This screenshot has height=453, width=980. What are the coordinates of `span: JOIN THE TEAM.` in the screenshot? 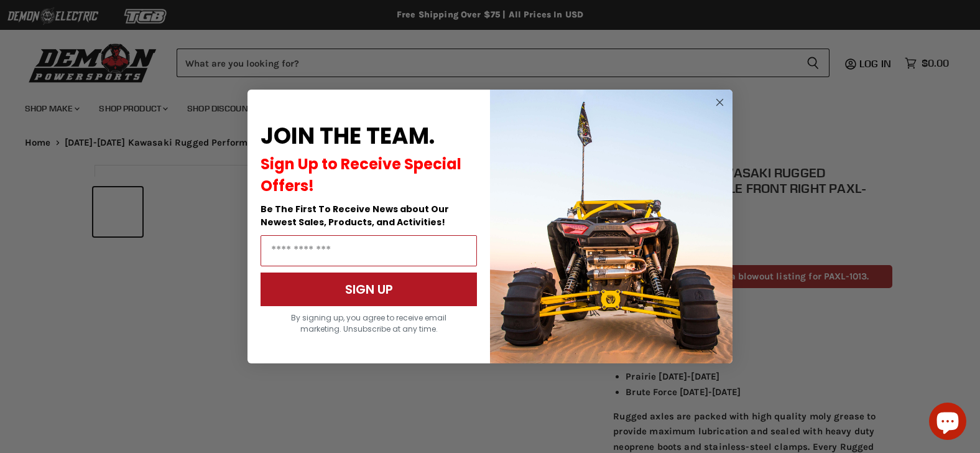 It's located at (348, 136).